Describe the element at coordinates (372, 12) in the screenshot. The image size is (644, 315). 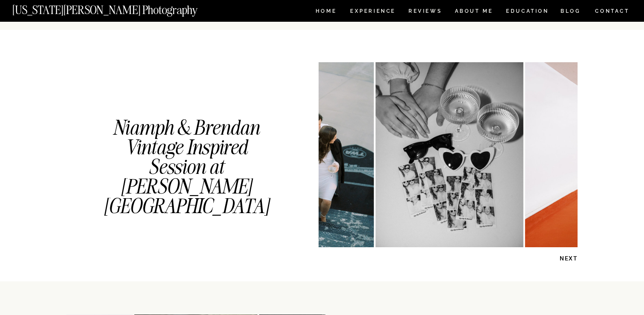
I see `nav: Experience` at that location.